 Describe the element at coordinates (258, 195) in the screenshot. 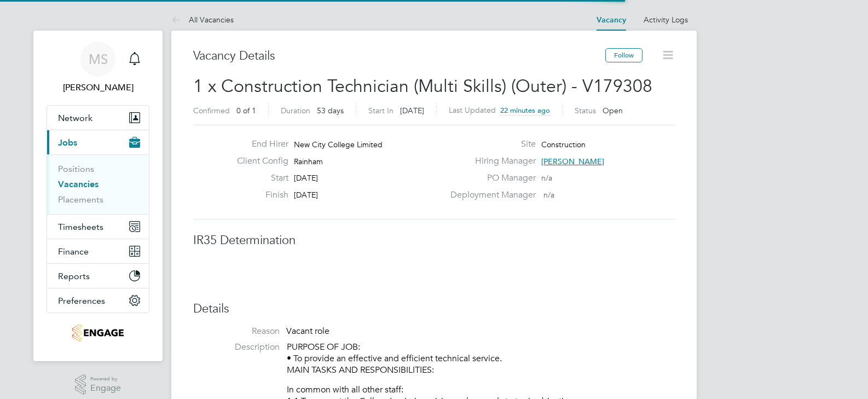

I see `label: Finish` at that location.